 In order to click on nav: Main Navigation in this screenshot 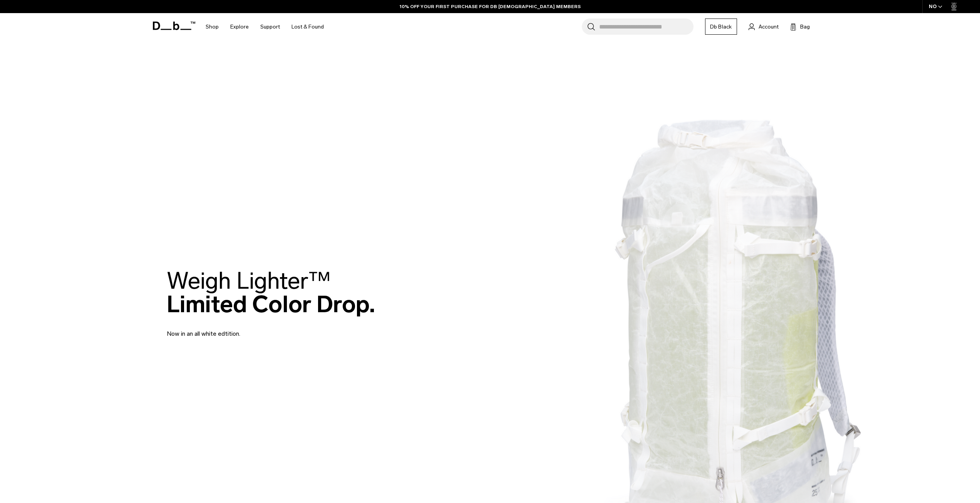, I will do `click(265, 26)`.